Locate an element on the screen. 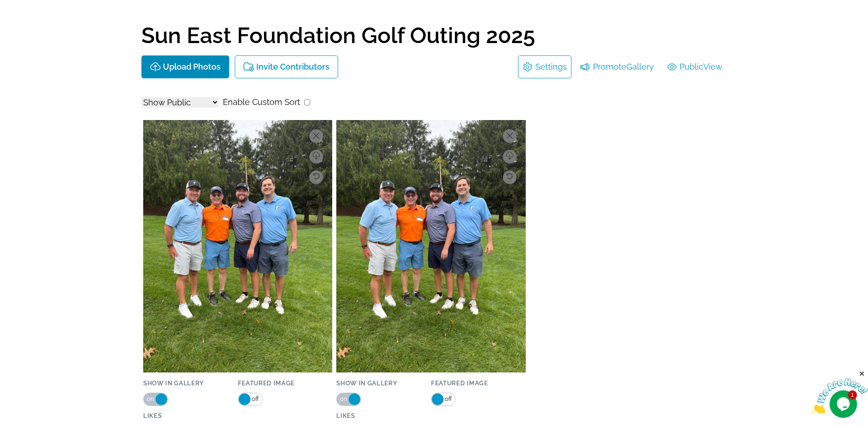 The image size is (868, 427). a: Settings is located at coordinates (551, 67).